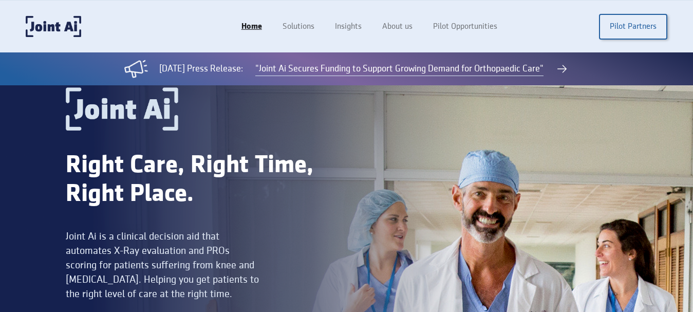 This screenshot has height=312, width=693. Describe the element at coordinates (252, 27) in the screenshot. I see `a: Home` at that location.